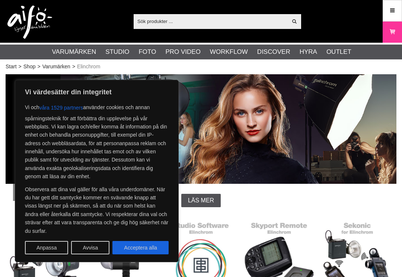 The image size is (402, 277). I want to click on span: Läs mer, so click(201, 201).